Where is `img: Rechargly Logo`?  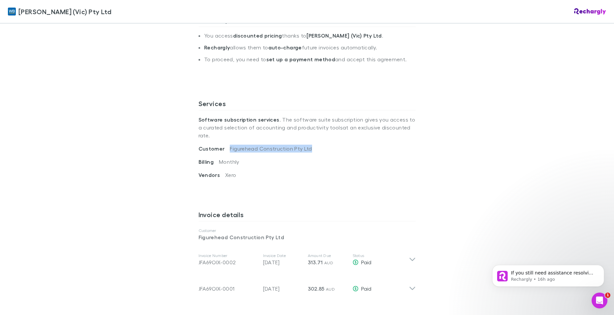
img: Rechargly Logo is located at coordinates (590, 12).